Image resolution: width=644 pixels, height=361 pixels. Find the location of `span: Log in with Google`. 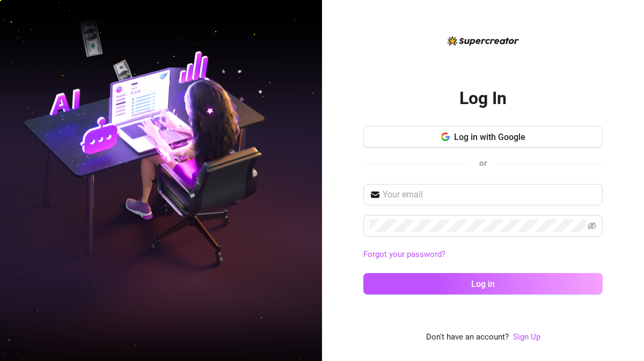

span: Log in with Google is located at coordinates (489, 137).